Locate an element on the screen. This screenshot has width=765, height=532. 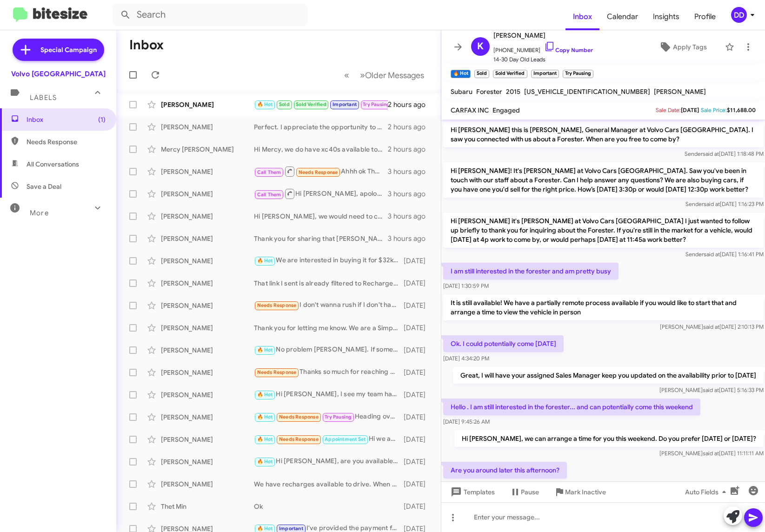
span: (1) is located at coordinates (102, 119).